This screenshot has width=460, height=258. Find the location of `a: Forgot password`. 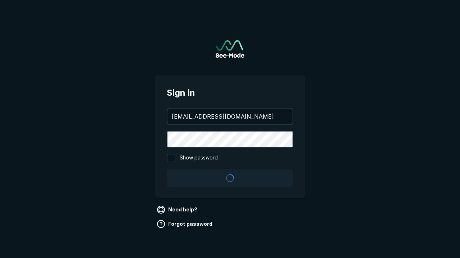

a: Forgot password is located at coordinates (185, 224).